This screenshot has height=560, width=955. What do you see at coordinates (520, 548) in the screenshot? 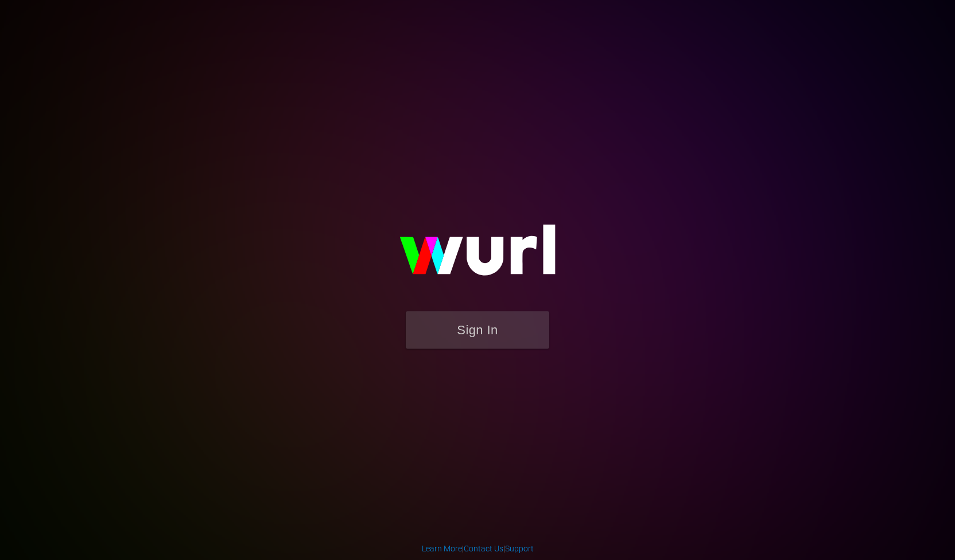
I see `a: Support` at bounding box center [520, 548].